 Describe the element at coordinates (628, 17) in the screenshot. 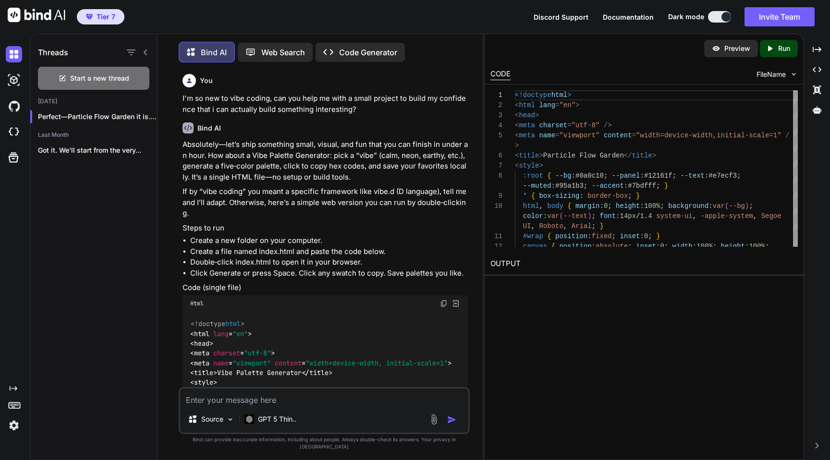

I see `button: Documentation` at that location.